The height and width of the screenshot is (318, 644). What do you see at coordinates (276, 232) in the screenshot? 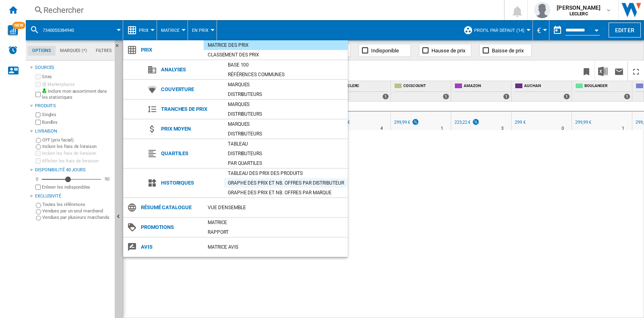
I see `div: Rapport` at bounding box center [276, 232].